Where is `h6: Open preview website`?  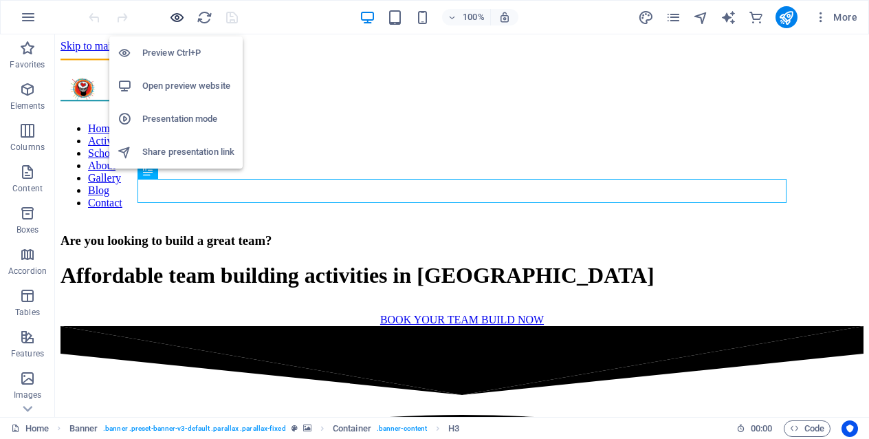
h6: Open preview website is located at coordinates (188, 86).